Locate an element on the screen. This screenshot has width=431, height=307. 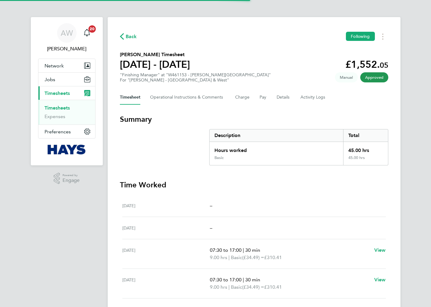
button: Charge is located at coordinates (242, 97).